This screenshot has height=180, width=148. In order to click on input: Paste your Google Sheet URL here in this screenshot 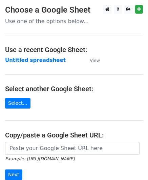, I will do `click(72, 148)`.